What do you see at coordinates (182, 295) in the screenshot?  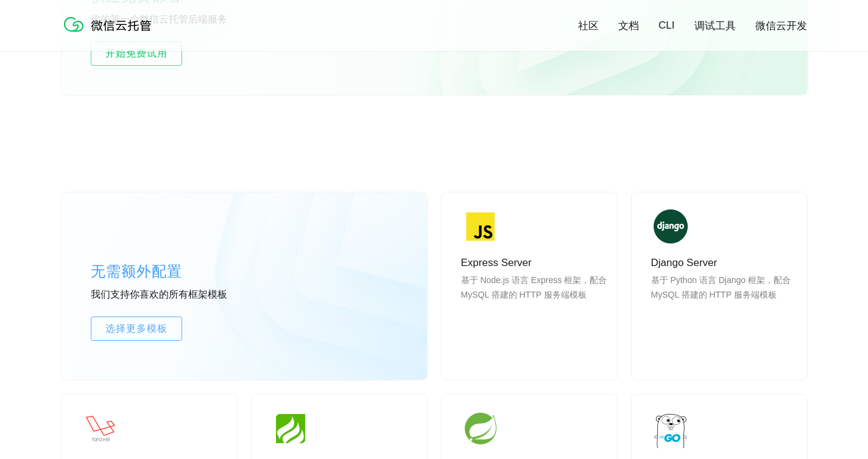 I see `p: 我们支持你喜欢的所有框架模板` at bounding box center [182, 295].